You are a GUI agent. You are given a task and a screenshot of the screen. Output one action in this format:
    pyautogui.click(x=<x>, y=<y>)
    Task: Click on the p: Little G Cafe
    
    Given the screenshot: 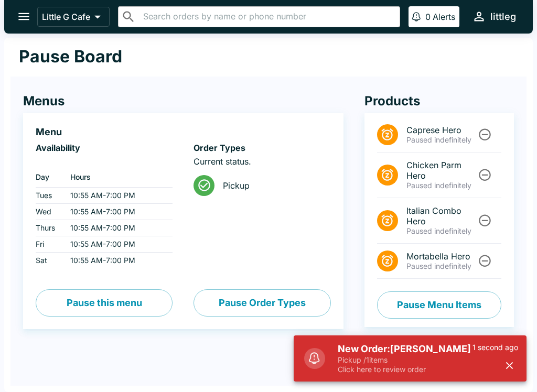 What is the action you would take?
    pyautogui.click(x=66, y=17)
    